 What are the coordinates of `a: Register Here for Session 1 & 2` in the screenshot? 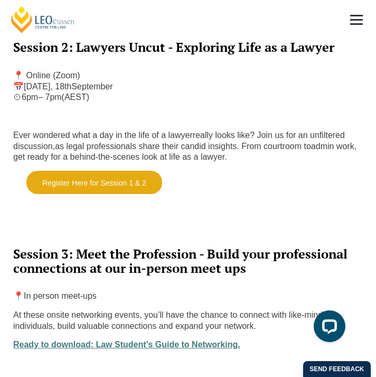 It's located at (94, 182).